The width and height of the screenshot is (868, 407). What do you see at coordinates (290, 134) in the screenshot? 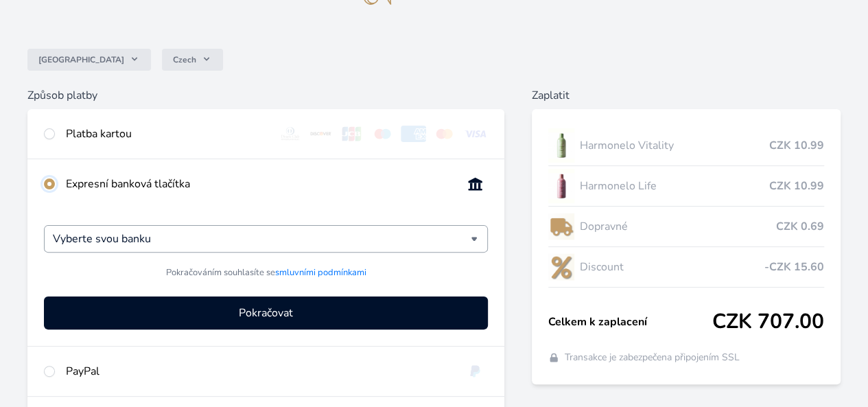
I see `img: diners.svg` at bounding box center [290, 134].